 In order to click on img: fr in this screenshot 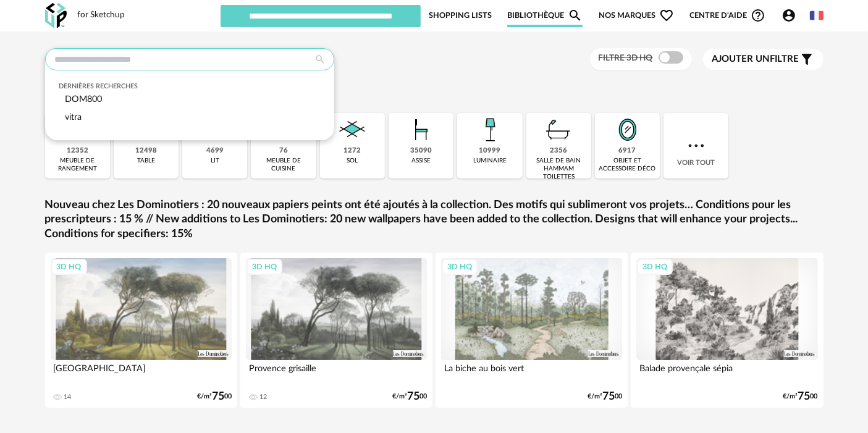, I will do `click(817, 15)`.